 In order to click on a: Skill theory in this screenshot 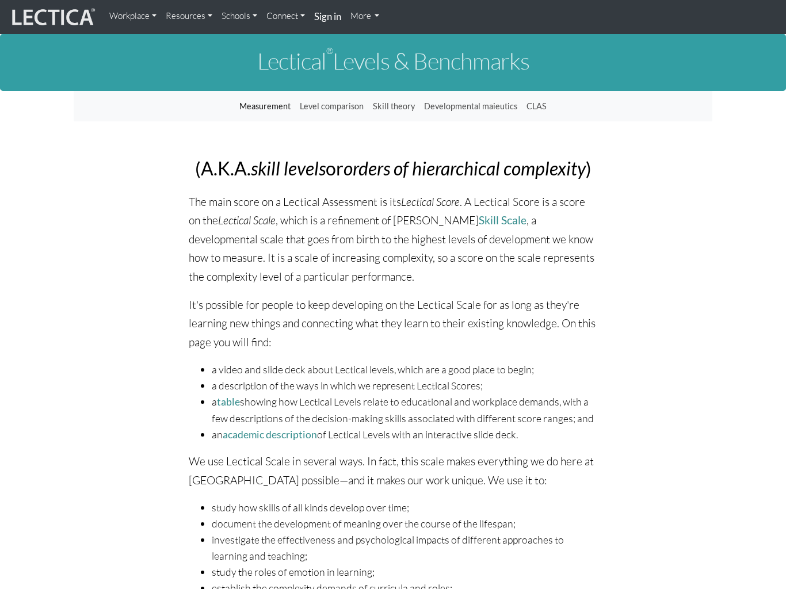, I will do `click(393, 106)`.